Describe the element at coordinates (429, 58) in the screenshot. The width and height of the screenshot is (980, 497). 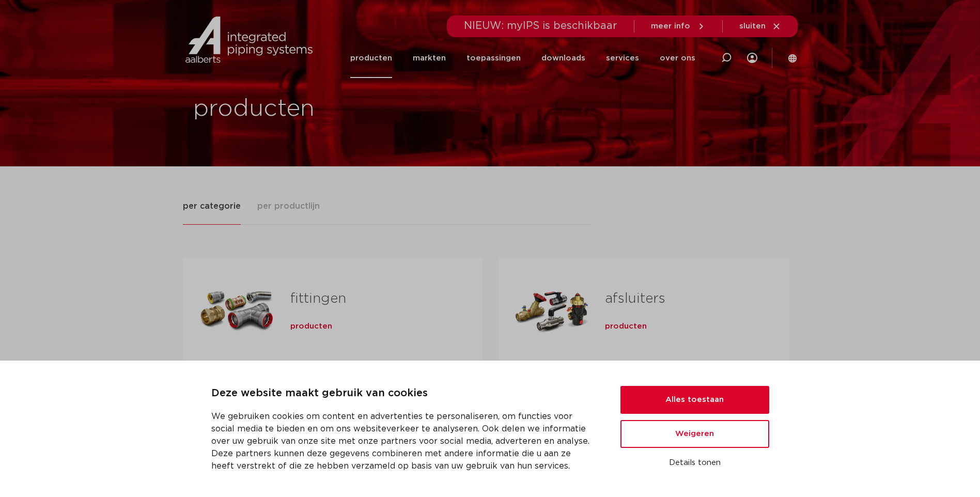
I see `a: markten` at that location.